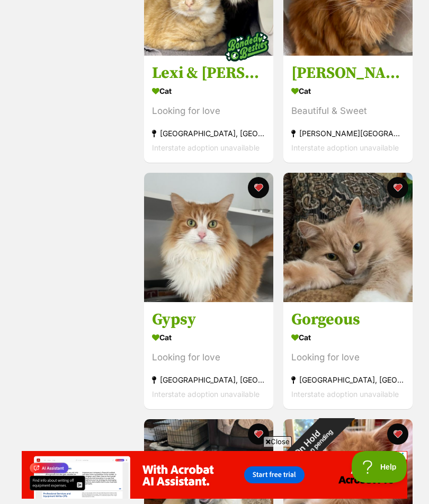 This screenshot has height=504, width=429. I want to click on img: Gorgeous, so click(348, 237).